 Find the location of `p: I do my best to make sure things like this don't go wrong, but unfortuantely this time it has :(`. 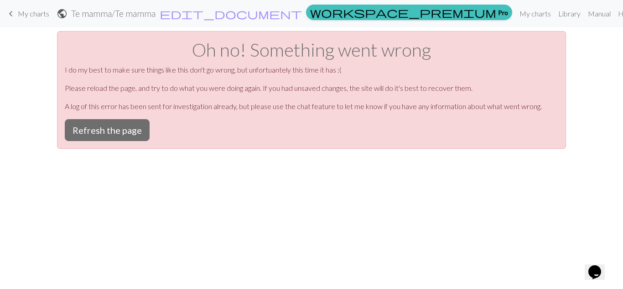

p: I do my best to make sure things like this don't go wrong, but unfortuantely this time it has :( is located at coordinates (311, 70).